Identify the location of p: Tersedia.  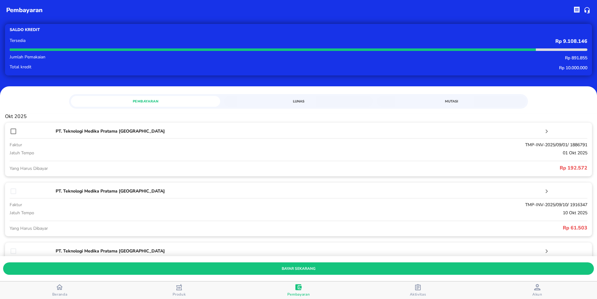
(130, 41).